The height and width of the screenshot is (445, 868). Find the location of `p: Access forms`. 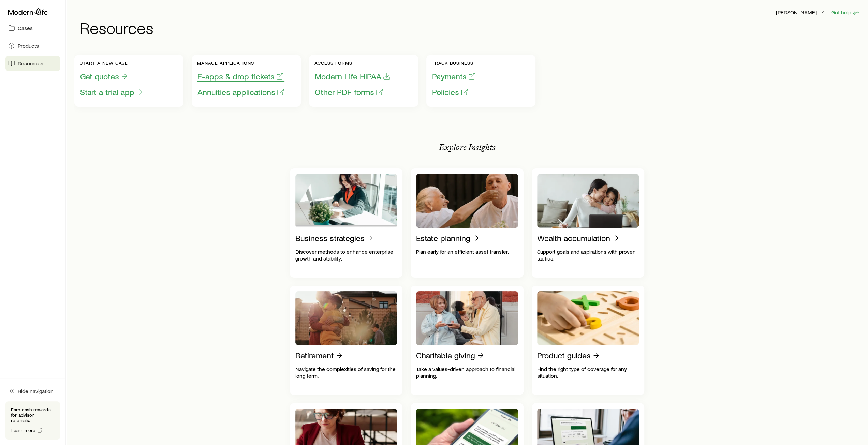

p: Access forms is located at coordinates (353, 64).